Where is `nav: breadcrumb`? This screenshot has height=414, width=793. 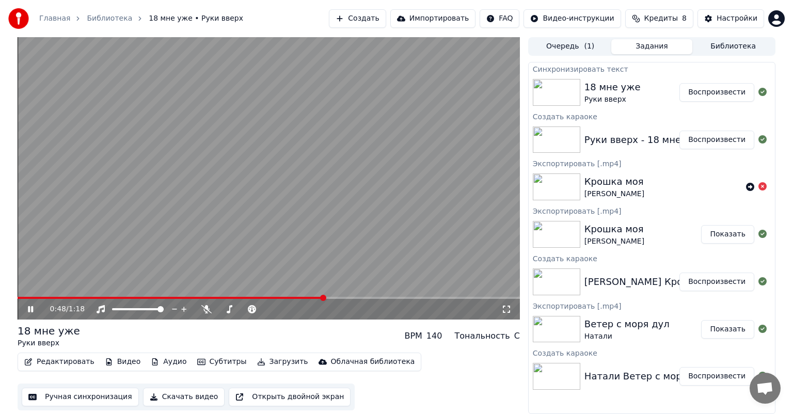 nav: breadcrumb is located at coordinates (141, 19).